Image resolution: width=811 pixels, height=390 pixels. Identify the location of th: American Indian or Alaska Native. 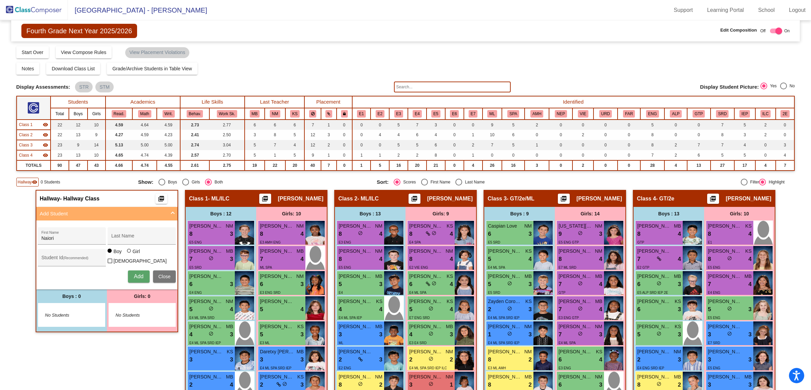
(362, 114).